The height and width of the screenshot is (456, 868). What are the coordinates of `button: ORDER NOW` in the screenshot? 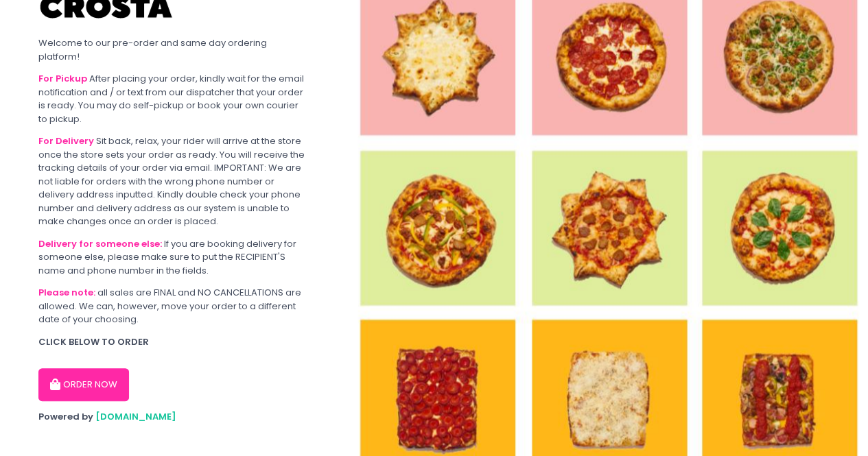 It's located at (84, 385).